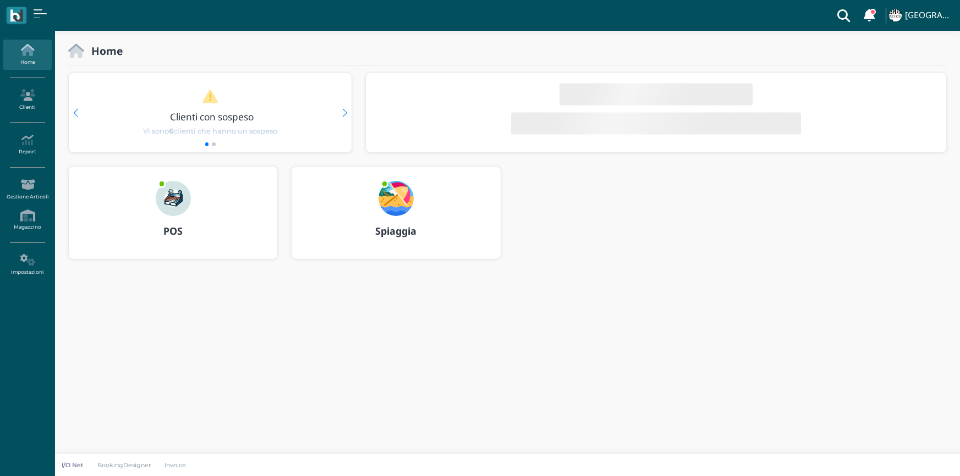 Image resolution: width=960 pixels, height=476 pixels. Describe the element at coordinates (395, 231) in the screenshot. I see `b: Spiaggia` at that location.